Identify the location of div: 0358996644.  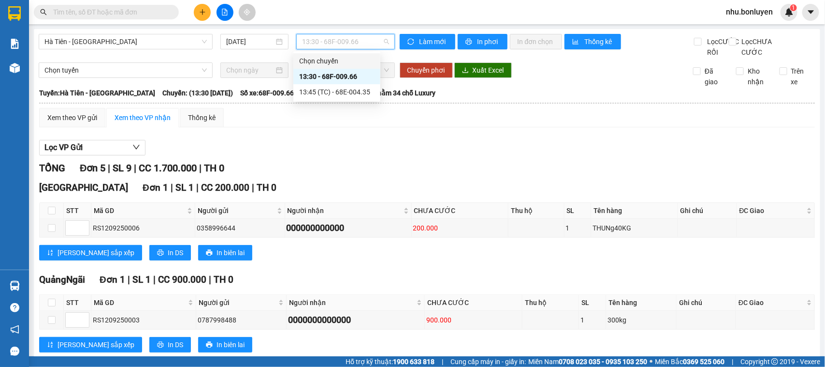
(240, 228).